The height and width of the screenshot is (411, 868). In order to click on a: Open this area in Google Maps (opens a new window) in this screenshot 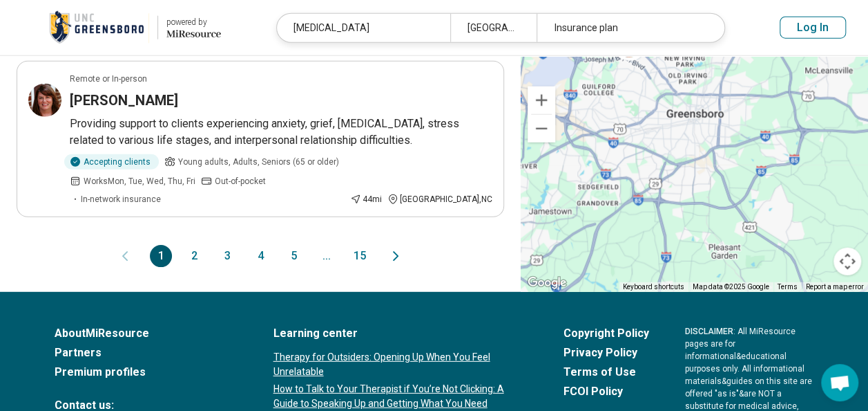, I will do `click(547, 283)`.